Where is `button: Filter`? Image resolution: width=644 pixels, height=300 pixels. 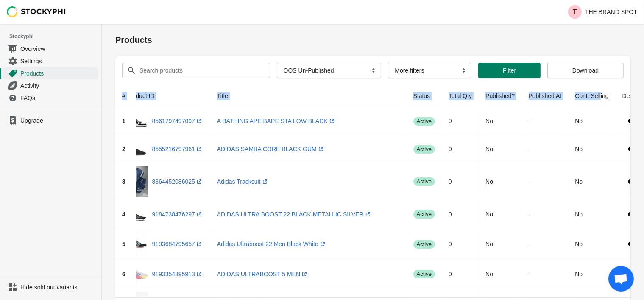
button: Filter is located at coordinates (509, 71).